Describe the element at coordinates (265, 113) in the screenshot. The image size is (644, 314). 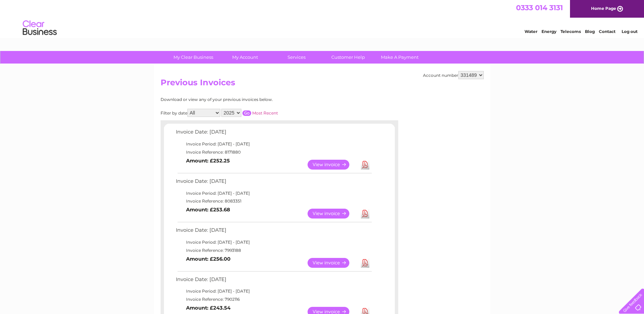
I see `a: Most Recent` at that location.